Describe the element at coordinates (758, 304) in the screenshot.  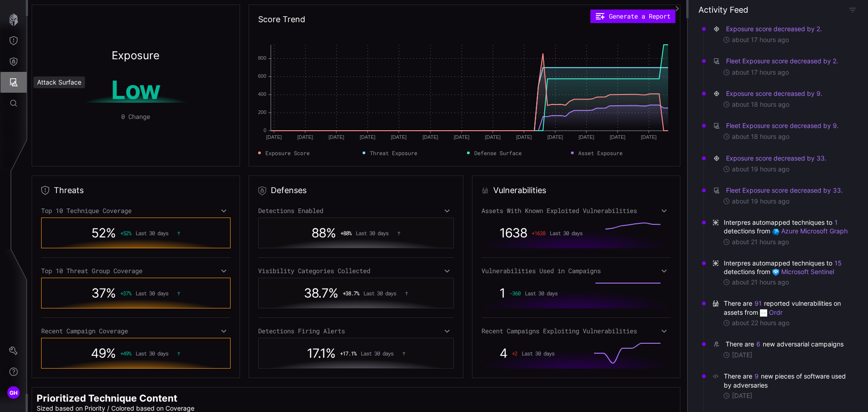
I see `button: 91` at that location.